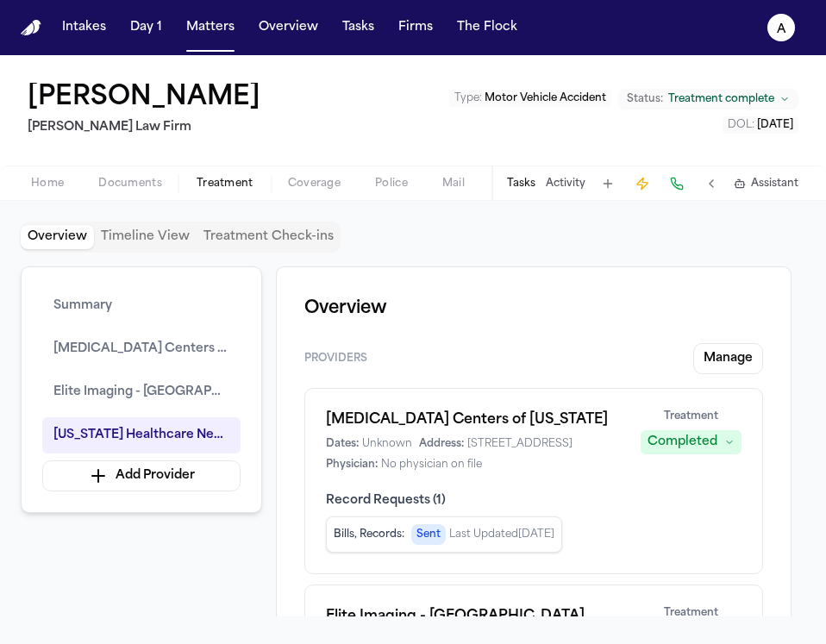  Describe the element at coordinates (211, 28) in the screenshot. I see `button: Matters` at that location.